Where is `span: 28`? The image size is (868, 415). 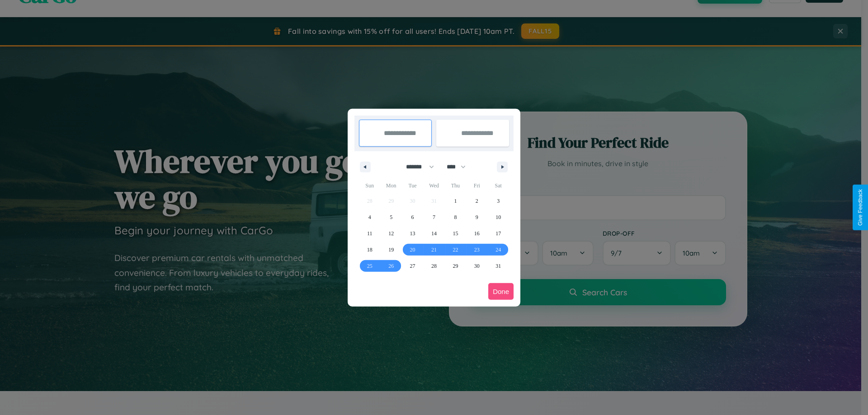
span: 28 is located at coordinates (434, 266).